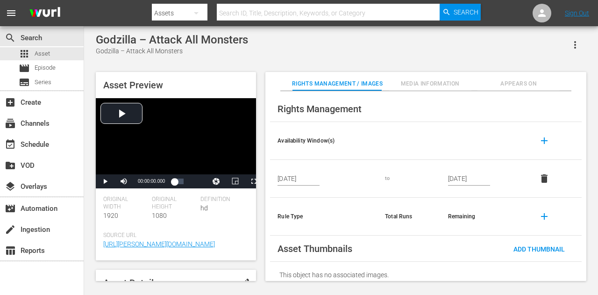  Describe the element at coordinates (483, 216) in the screenshot. I see `th: Remaining` at that location.